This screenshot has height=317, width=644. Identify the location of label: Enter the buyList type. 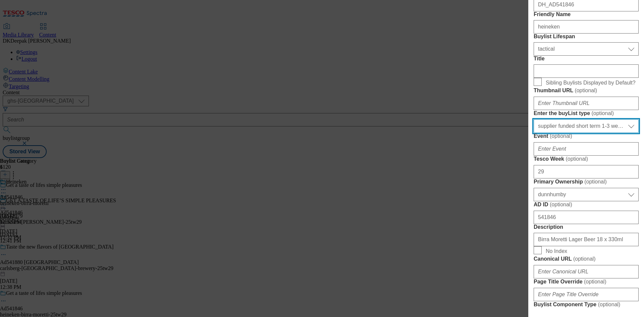
(586, 113).